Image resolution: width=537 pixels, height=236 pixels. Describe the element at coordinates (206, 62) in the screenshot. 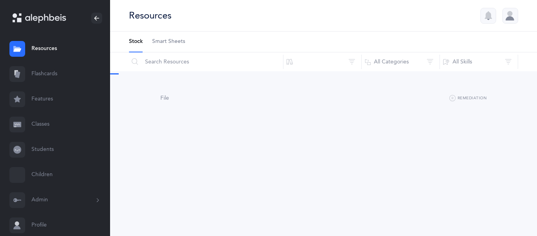

I see `input: Search Resources` at that location.